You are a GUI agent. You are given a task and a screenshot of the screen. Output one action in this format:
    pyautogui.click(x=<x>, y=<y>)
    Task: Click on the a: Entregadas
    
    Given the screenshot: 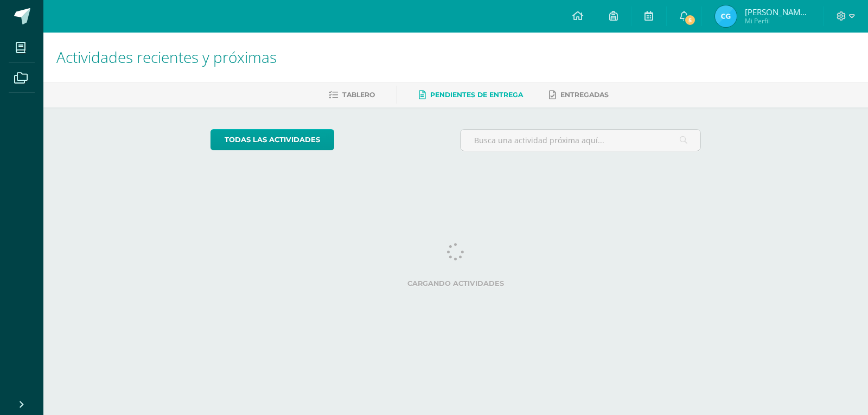 What is the action you would take?
    pyautogui.click(x=579, y=95)
    